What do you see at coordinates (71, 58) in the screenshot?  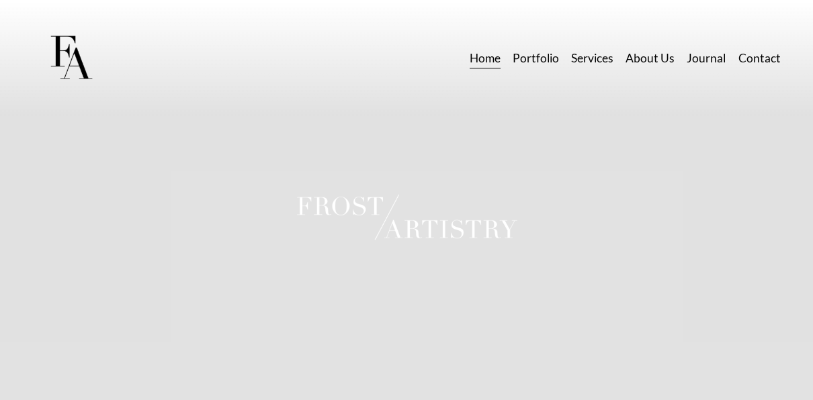 I see `img: Frost Artistry` at bounding box center [71, 58].